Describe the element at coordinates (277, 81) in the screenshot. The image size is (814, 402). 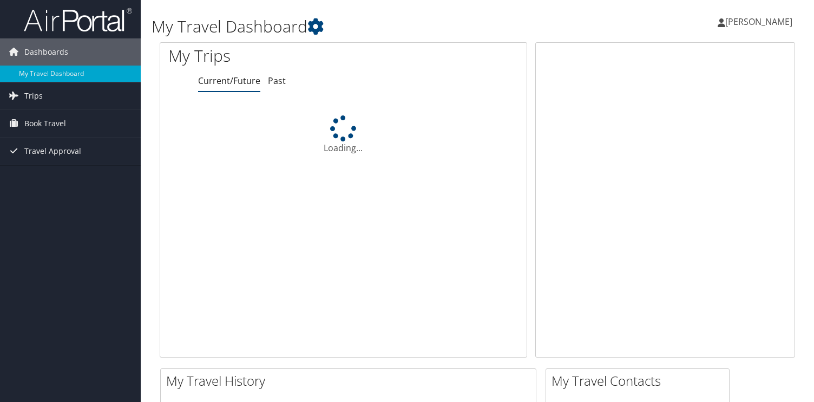
I see `a: Past` at that location.